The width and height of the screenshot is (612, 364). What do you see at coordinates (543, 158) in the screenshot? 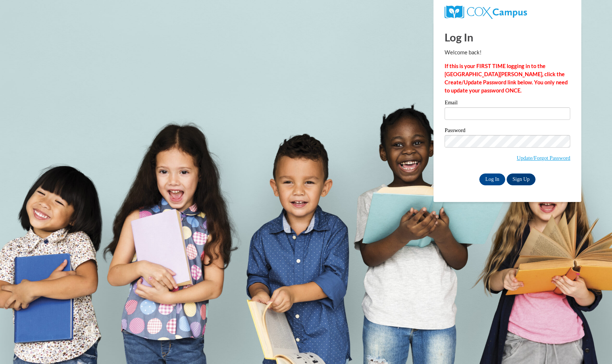
I see `a: Update/Forgot Password` at bounding box center [543, 158].